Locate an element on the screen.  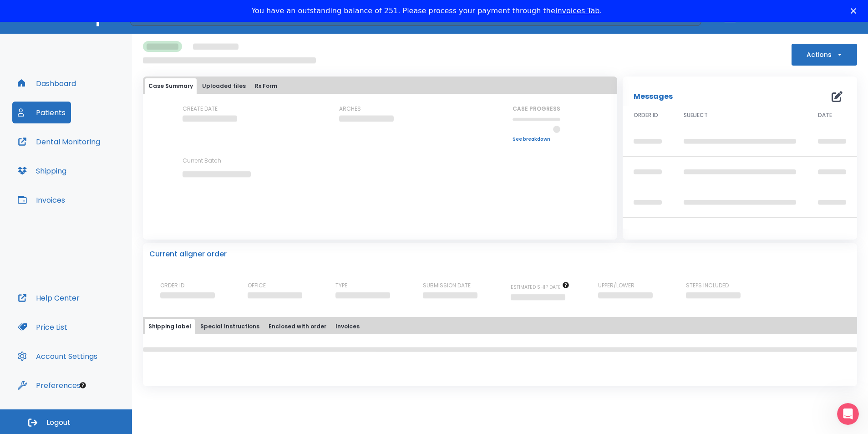
p: OFFICE is located at coordinates (256, 286).